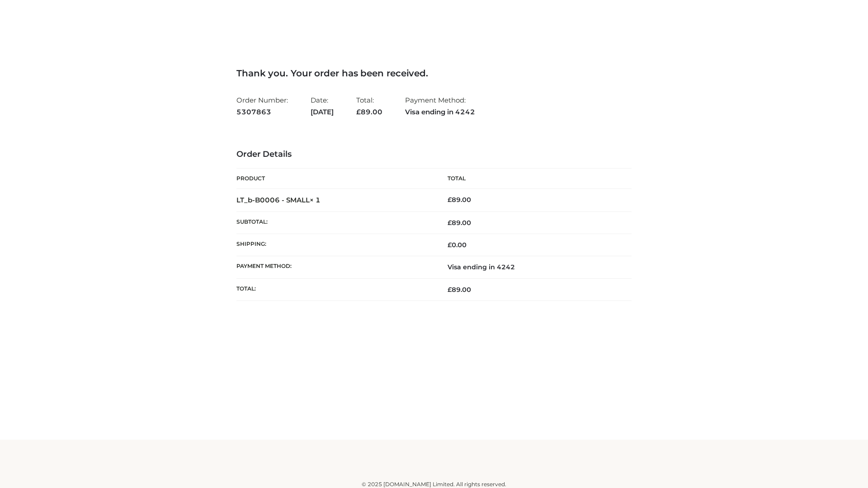 The image size is (868, 488). What do you see at coordinates (335, 267) in the screenshot?
I see `th: Payment method:` at bounding box center [335, 267].